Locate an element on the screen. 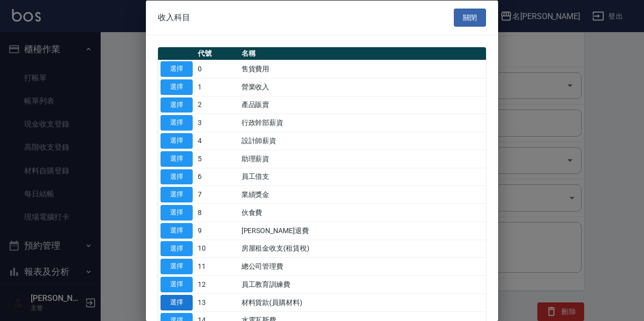  td: 6 is located at coordinates (217, 177).